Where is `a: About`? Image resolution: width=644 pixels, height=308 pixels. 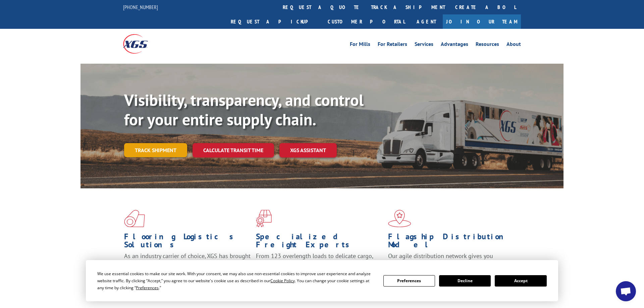
a: About is located at coordinates (514, 45).